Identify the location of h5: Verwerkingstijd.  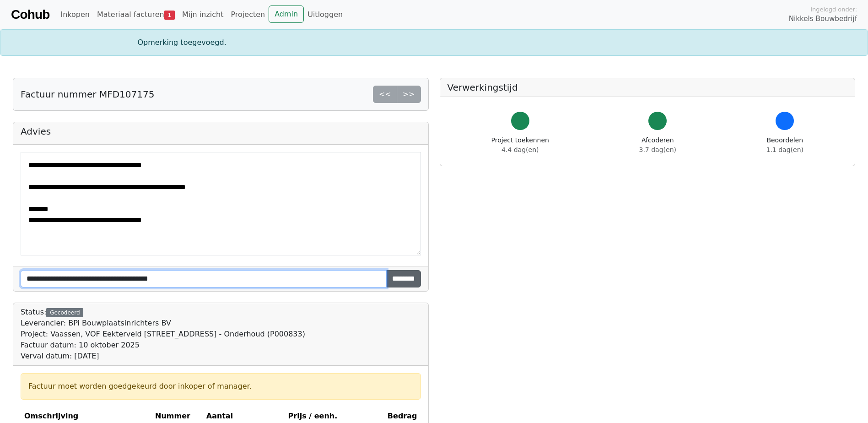
(647, 88).